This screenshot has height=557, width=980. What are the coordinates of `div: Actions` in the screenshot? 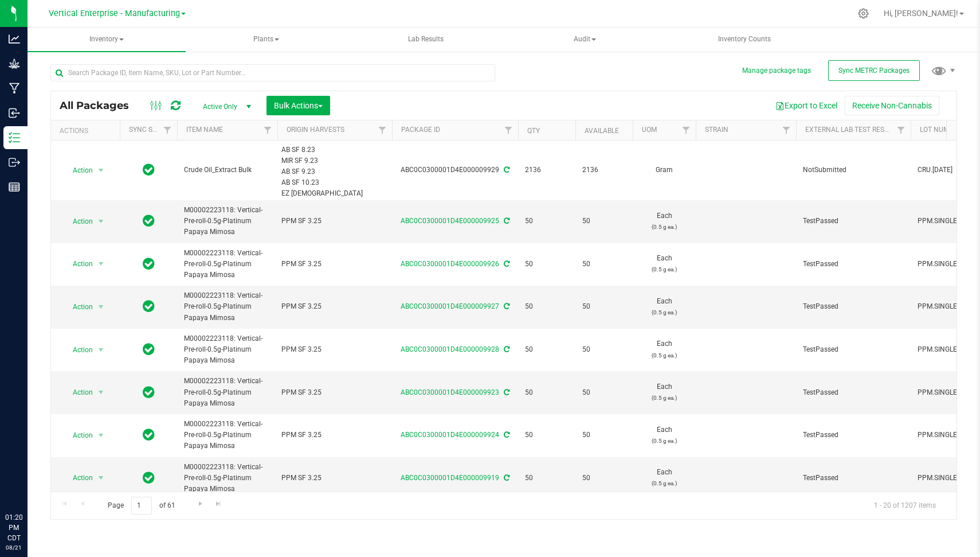 It's located at (87, 130).